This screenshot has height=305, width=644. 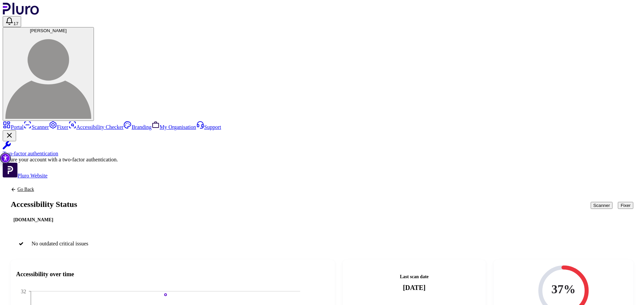 I want to click on a: Scanner, so click(x=36, y=127).